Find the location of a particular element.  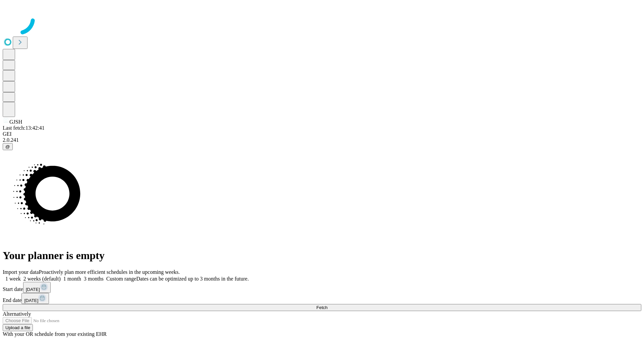

div: Start date is located at coordinates (322, 287).